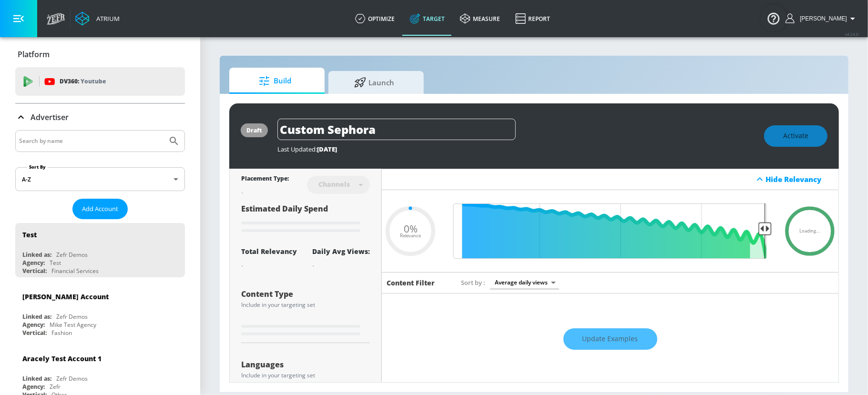 The image size is (868, 395). What do you see at coordinates (100, 250) in the screenshot?
I see `div: TestLinked as:Zefr DemosAgency:TestVertical:Financial Services` at bounding box center [100, 250].